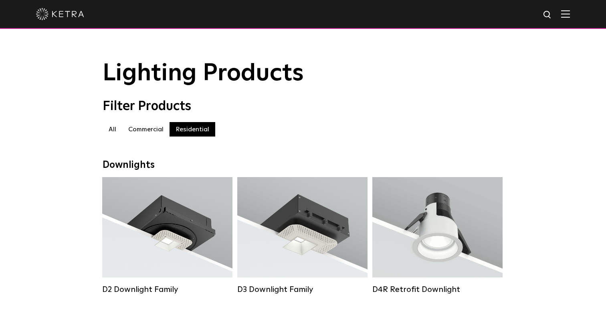  What do you see at coordinates (303, 106) in the screenshot?
I see `div: Filter Products` at bounding box center [303, 106].